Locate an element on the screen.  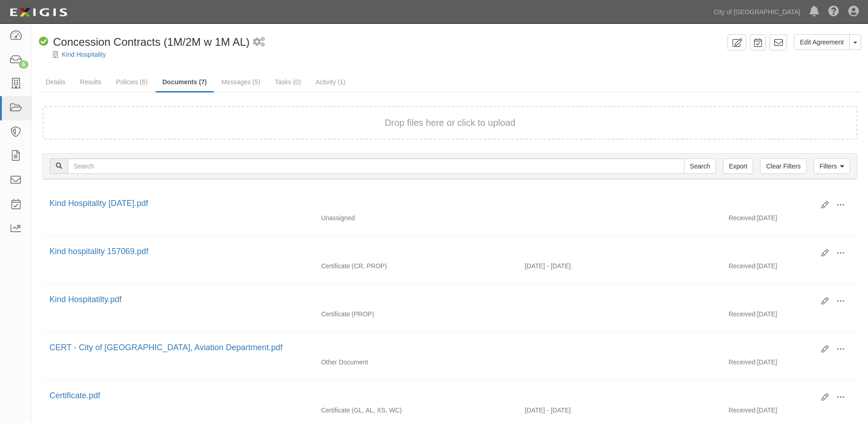
div: Kind Hospitality 10.1.26.pdf is located at coordinates (432, 204).